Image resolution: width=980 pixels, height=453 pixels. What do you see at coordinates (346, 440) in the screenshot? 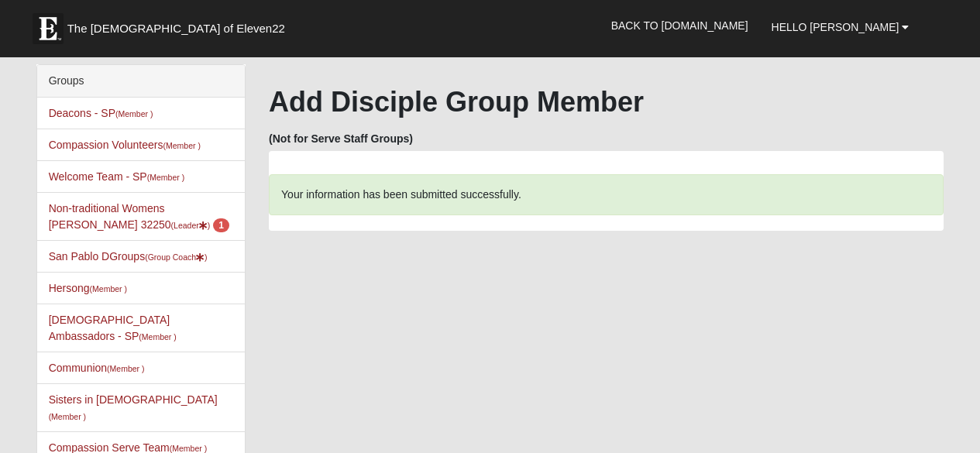
I see `a: Web cache enabled` at bounding box center [346, 440].